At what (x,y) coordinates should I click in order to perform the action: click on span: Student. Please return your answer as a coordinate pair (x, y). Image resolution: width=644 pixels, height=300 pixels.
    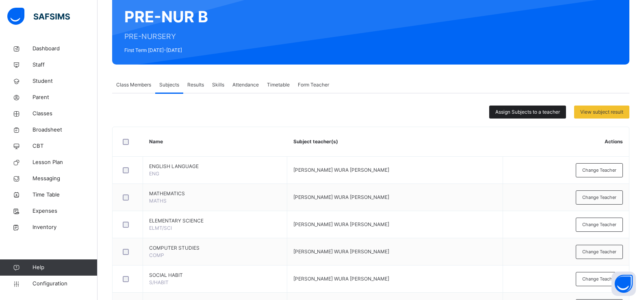
    Looking at the image, I should click on (65, 81).